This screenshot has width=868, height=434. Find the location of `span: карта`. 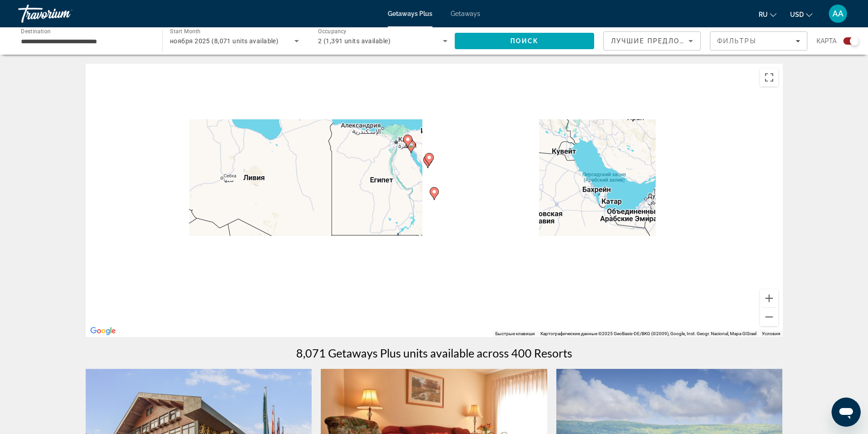

span: карта is located at coordinates (826, 41).